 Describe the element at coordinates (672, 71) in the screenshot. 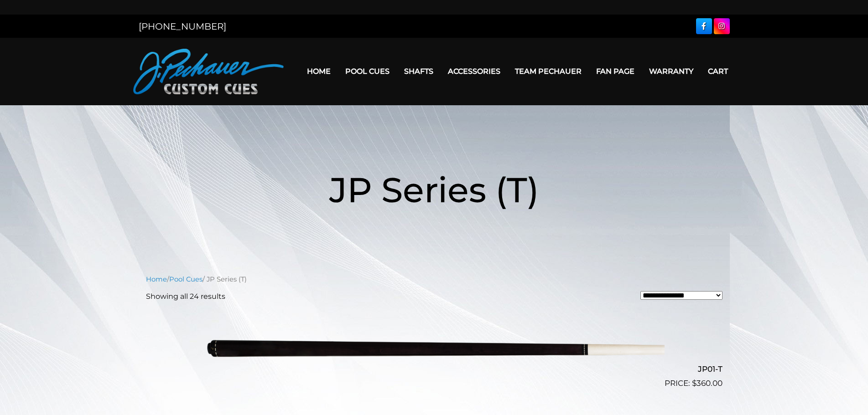

I see `a: Warranty` at that location.